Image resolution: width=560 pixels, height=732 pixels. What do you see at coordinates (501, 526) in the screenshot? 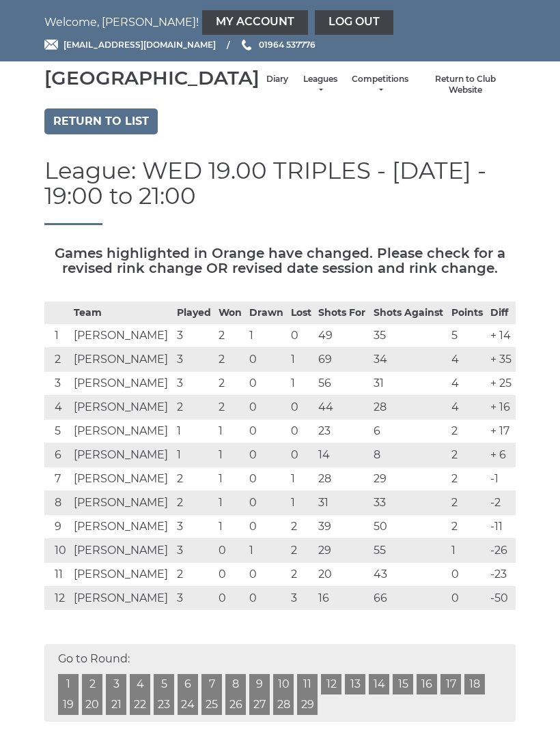
I see `td: -11` at bounding box center [501, 526].